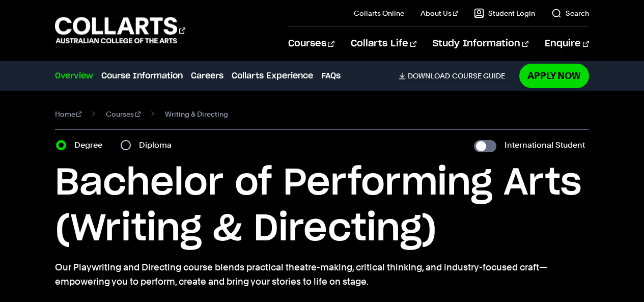  What do you see at coordinates (456, 76) in the screenshot?
I see `a: DownloadCourse Guide` at bounding box center [456, 76].